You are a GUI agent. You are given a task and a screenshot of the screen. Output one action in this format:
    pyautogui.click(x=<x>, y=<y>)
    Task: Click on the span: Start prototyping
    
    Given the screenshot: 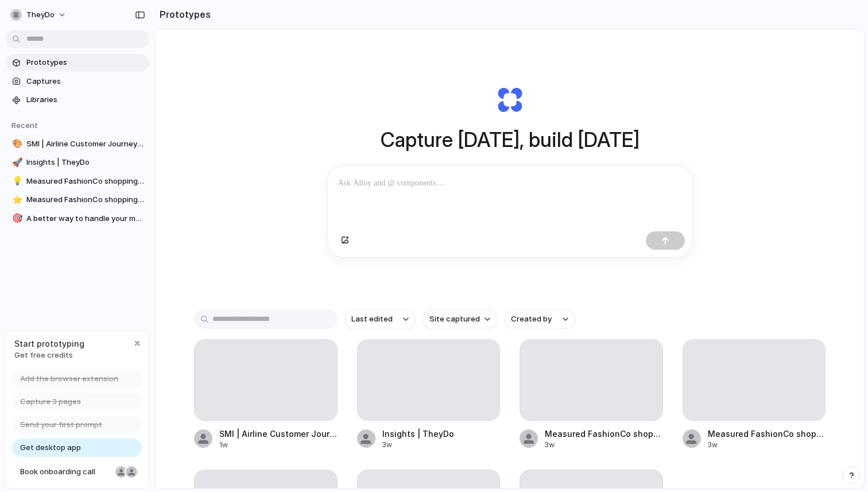 What is the action you would take?
    pyautogui.click(x=50, y=343)
    